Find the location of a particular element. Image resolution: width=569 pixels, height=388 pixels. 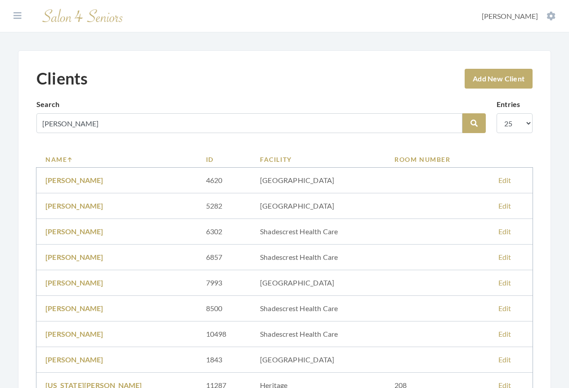

a: Facility is located at coordinates (318, 159).